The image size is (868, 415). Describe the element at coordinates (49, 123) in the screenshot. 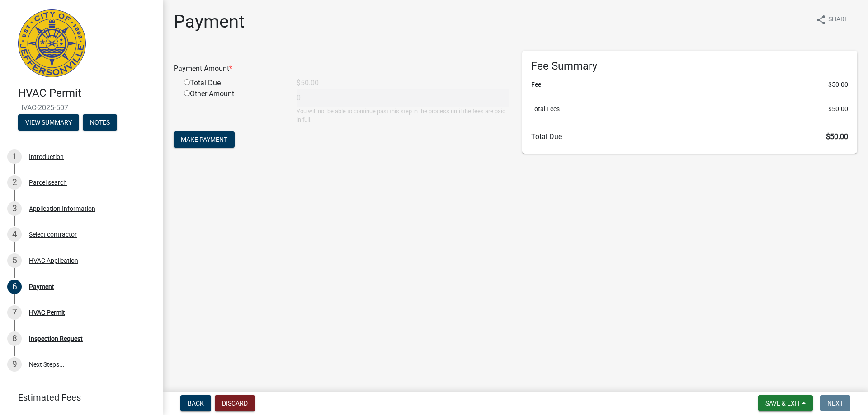

I see `wm-modal-confirm: Summary` at that location.